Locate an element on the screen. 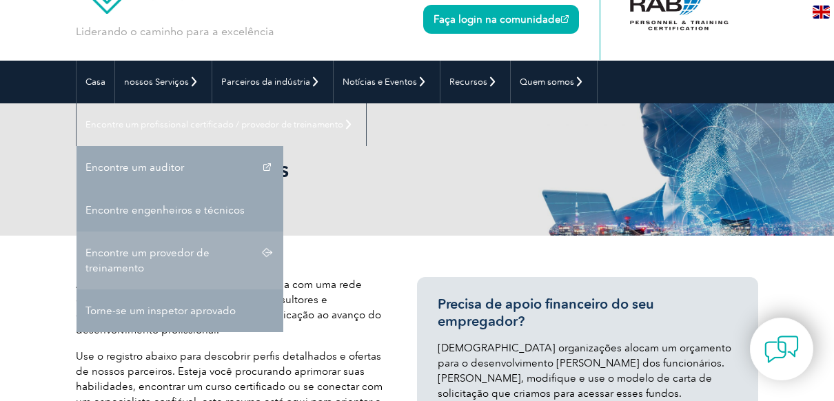  img: contact-chat.png is located at coordinates (782, 349).